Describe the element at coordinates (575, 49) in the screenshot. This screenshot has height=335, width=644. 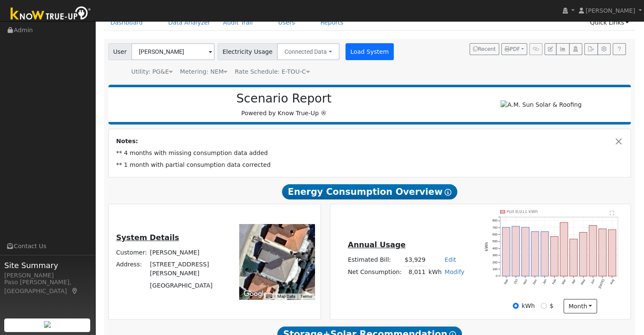
I see `button: Login As` at that location.